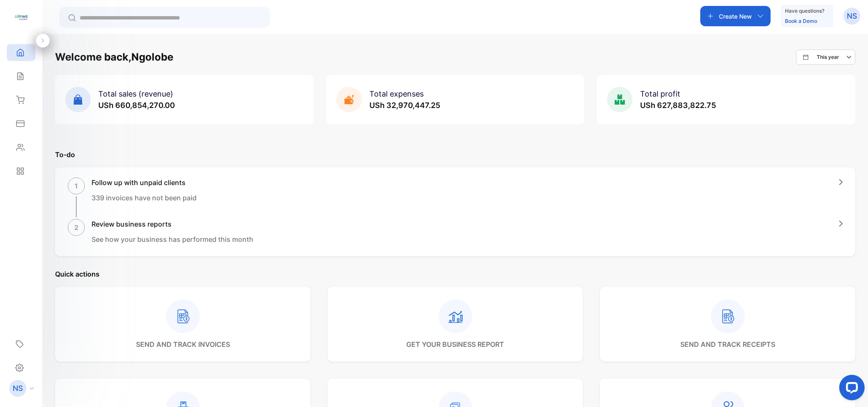 Image resolution: width=868 pixels, height=407 pixels. Describe the element at coordinates (114, 57) in the screenshot. I see `h1: Welcome back, Ngolobe` at that location.